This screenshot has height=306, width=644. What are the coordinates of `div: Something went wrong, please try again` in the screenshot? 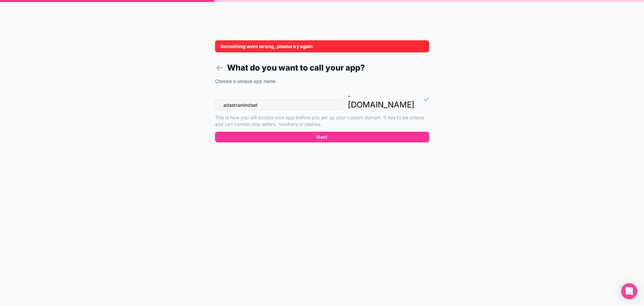 It's located at (322, 46).